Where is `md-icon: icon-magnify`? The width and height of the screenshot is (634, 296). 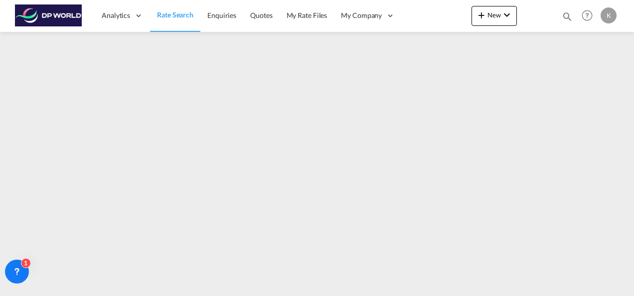 md-icon: icon-magnify is located at coordinates (567, 16).